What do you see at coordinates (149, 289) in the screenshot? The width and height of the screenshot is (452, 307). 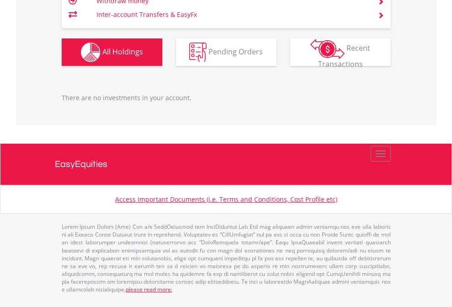 I see `a: please read more:` at bounding box center [149, 289].